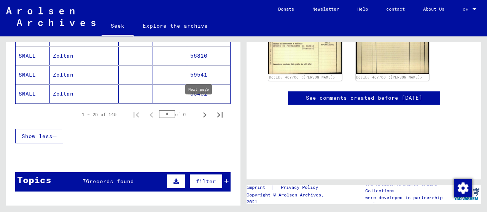 The width and height of the screenshot is (487, 212). I want to click on font: 76, so click(86, 182).